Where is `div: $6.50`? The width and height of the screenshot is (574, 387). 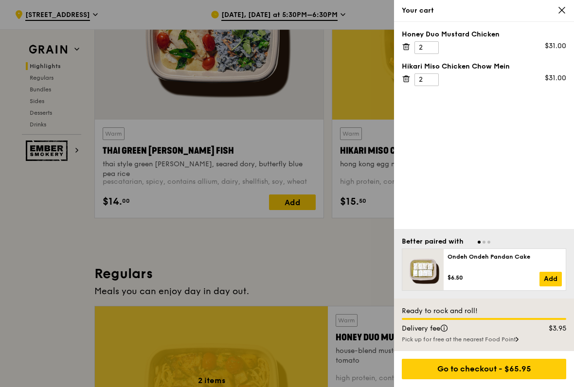 div: $6.50 is located at coordinates (493, 278).